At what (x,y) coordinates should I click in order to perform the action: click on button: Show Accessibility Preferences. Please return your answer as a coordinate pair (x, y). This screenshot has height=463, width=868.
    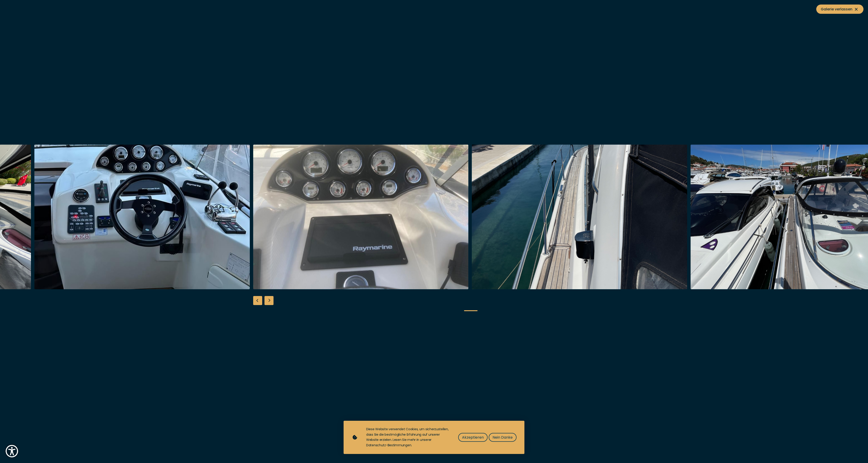
    Looking at the image, I should click on (12, 451).